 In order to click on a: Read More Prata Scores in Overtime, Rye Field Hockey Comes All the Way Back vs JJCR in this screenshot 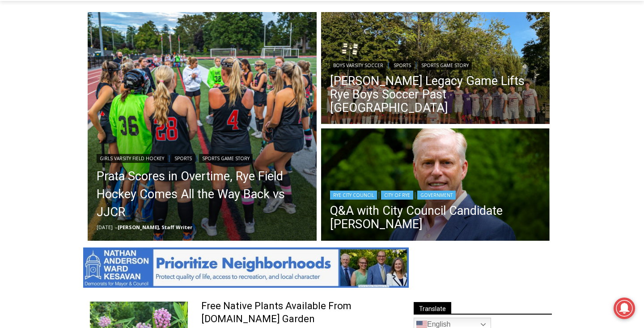, I will do `click(202, 127)`.